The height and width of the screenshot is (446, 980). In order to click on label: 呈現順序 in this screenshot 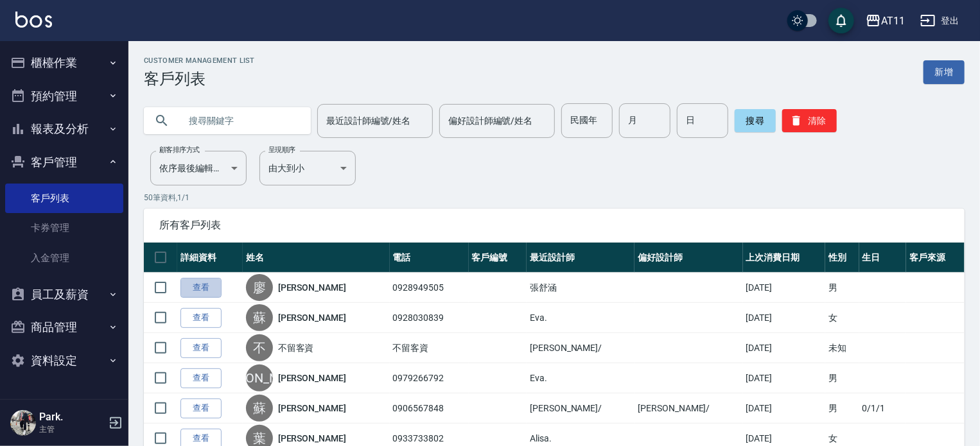, I will do `click(282, 149)`.